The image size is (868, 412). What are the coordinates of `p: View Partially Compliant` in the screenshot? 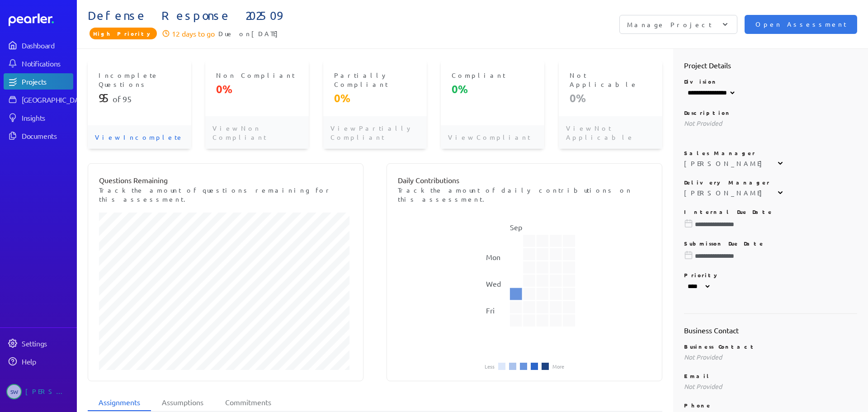 It's located at (375, 132).